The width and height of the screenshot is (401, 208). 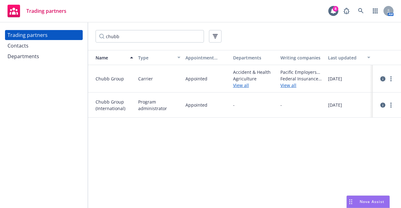 I want to click on div: Writing companies, so click(x=301, y=58).